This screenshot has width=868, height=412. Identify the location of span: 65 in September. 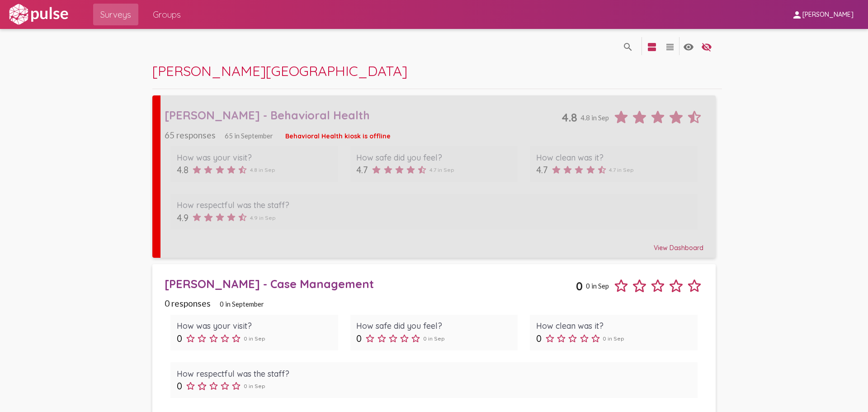
(249, 136).